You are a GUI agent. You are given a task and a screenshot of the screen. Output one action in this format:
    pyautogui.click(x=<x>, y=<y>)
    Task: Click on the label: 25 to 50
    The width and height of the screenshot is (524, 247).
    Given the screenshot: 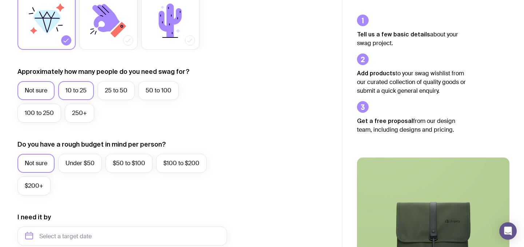 What is the action you would take?
    pyautogui.click(x=116, y=91)
    